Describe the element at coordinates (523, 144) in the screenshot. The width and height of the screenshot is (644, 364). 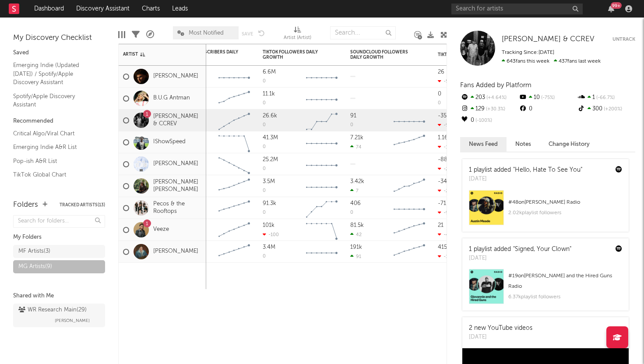
I see `button: Notes` at that location.